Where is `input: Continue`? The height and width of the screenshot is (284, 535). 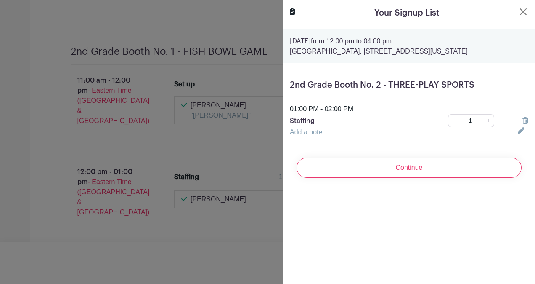
input: Continue is located at coordinates (409, 167).